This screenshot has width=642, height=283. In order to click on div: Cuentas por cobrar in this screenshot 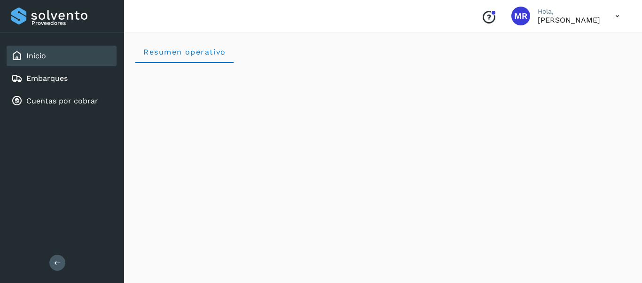, I will do `click(62, 101)`.